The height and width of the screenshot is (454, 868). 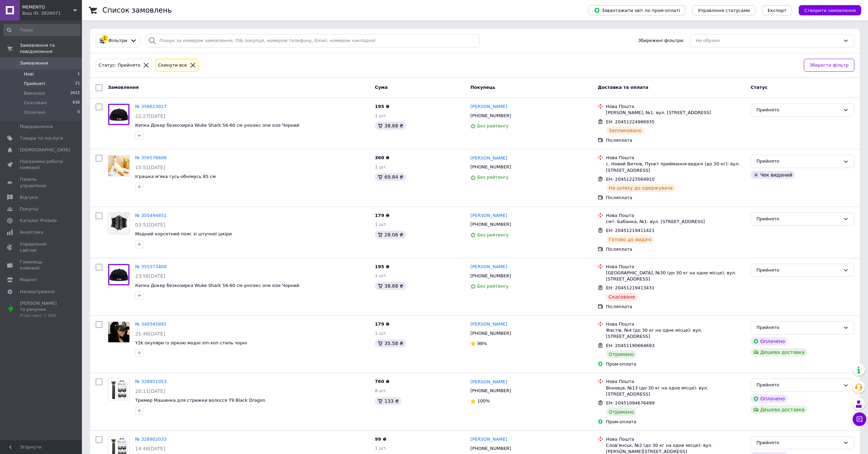 I want to click on a: № 328902033, so click(x=151, y=439).